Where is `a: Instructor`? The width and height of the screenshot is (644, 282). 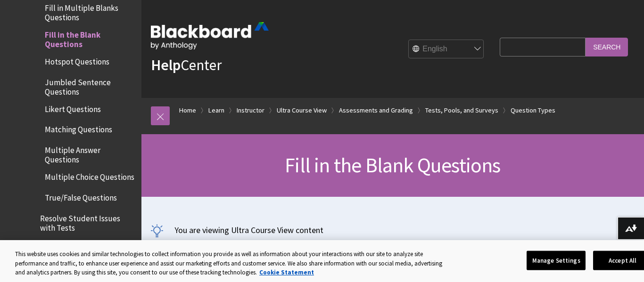 a: Instructor is located at coordinates (250, 110).